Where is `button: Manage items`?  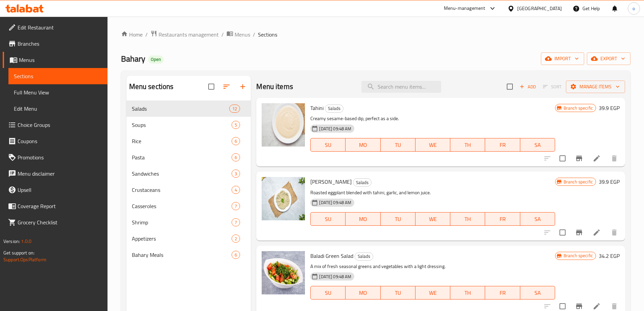 button: Manage items is located at coordinates (595, 87).